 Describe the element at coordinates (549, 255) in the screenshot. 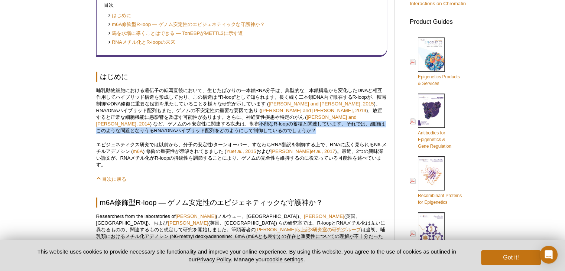

I see `div: Open Intercom Messenger` at that location.